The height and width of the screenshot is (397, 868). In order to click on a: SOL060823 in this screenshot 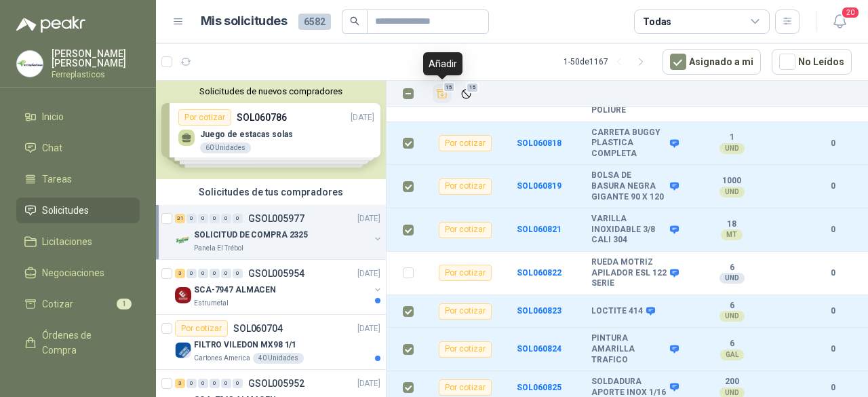, I will do `click(539, 311)`.